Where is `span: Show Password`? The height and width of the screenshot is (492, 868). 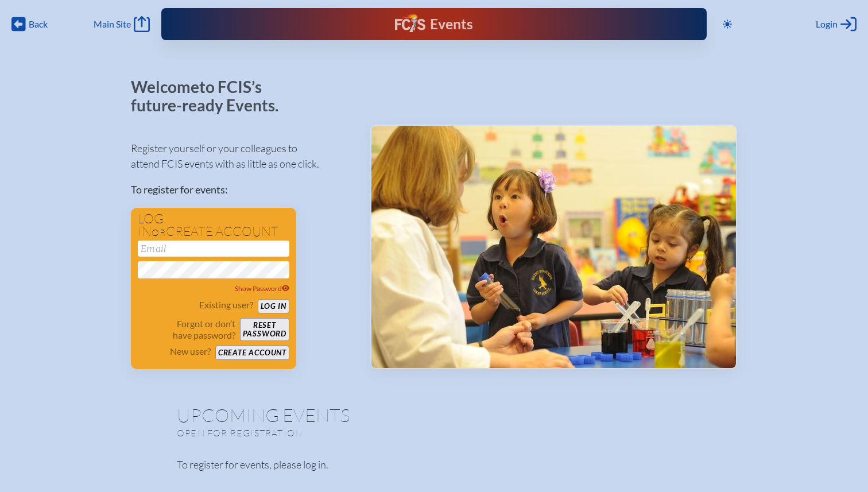 span: Show Password is located at coordinates (262, 288).